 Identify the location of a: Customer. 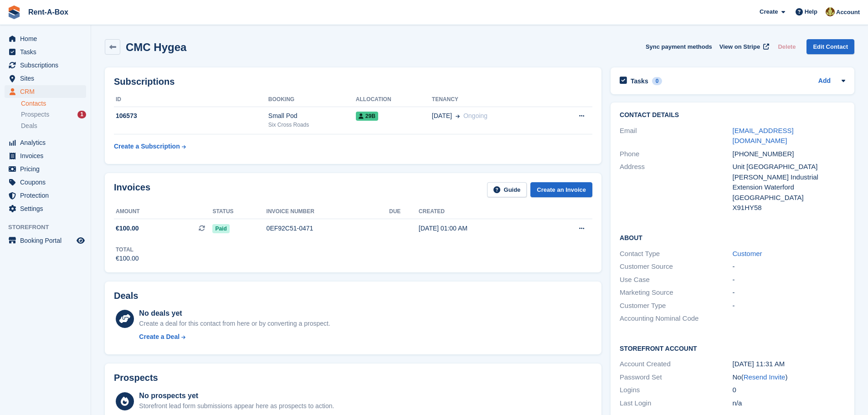
(747, 253).